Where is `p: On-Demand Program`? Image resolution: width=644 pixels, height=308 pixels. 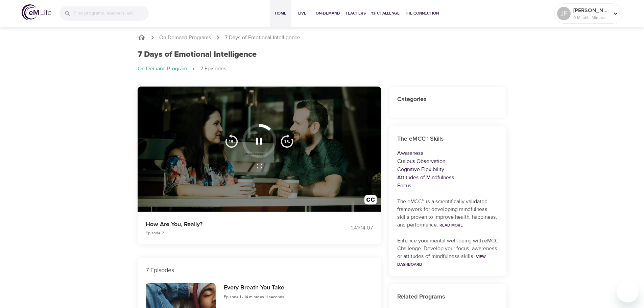 p: On-Demand Program is located at coordinates (162, 69).